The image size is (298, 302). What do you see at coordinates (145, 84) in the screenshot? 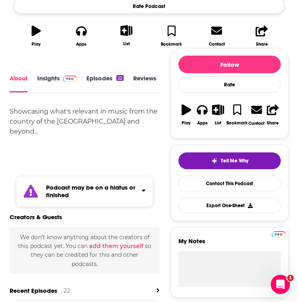
I see `a: Reviews` at bounding box center [145, 84].